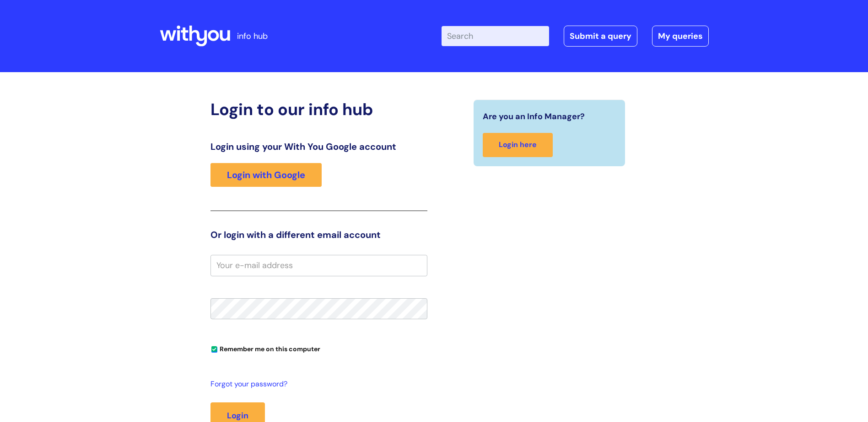 The width and height of the screenshot is (868, 422). What do you see at coordinates (680, 36) in the screenshot?
I see `a: My queries` at bounding box center [680, 36].